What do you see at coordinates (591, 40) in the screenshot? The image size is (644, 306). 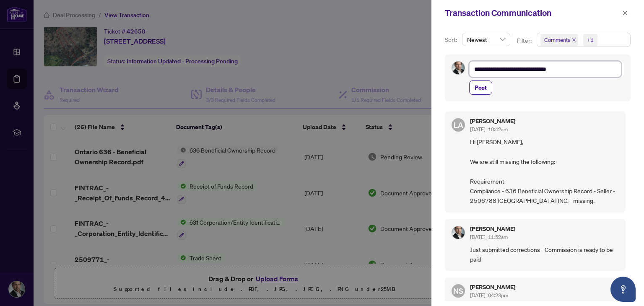 I see `div: +1` at bounding box center [591, 40].